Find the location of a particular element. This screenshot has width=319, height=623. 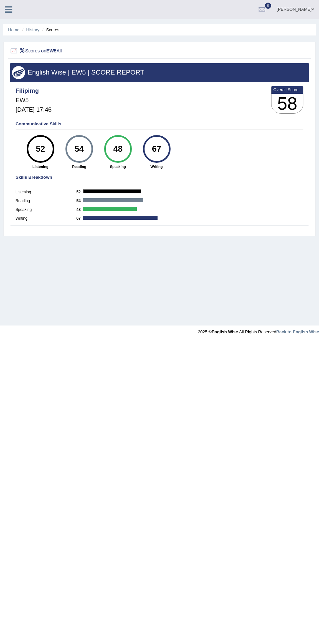

b: 54 is located at coordinates (80, 201).